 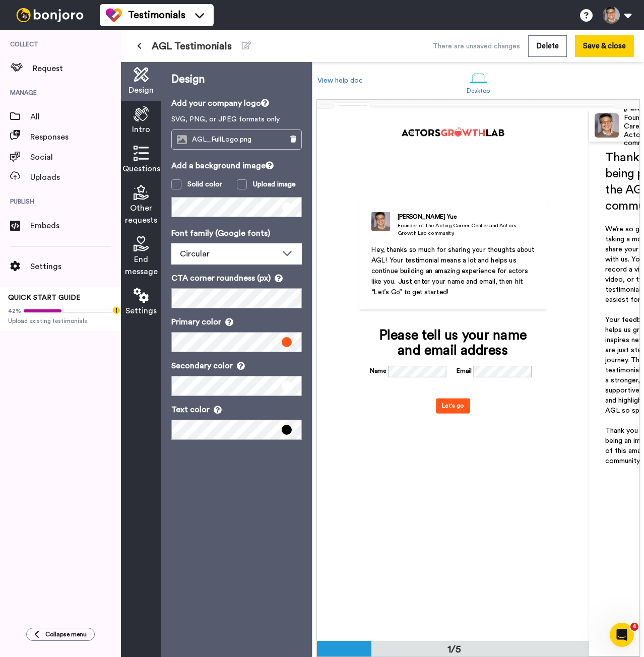 What do you see at coordinates (141, 214) in the screenshot?
I see `span: Other requests` at bounding box center [141, 214].